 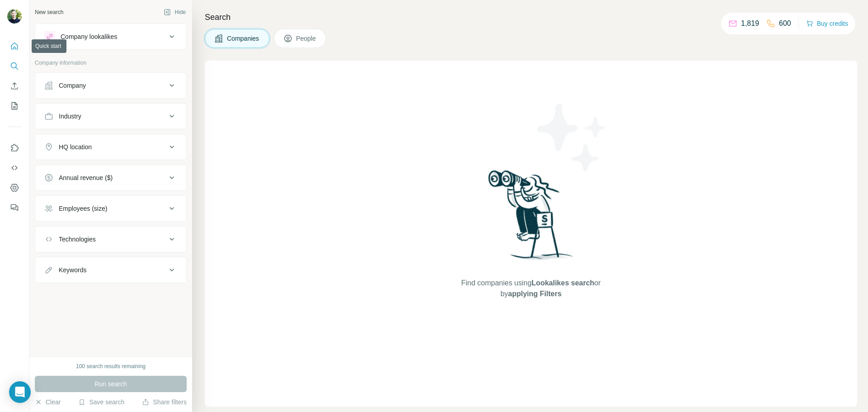 What do you see at coordinates (174, 12) in the screenshot?
I see `button: Hide` at bounding box center [174, 12].